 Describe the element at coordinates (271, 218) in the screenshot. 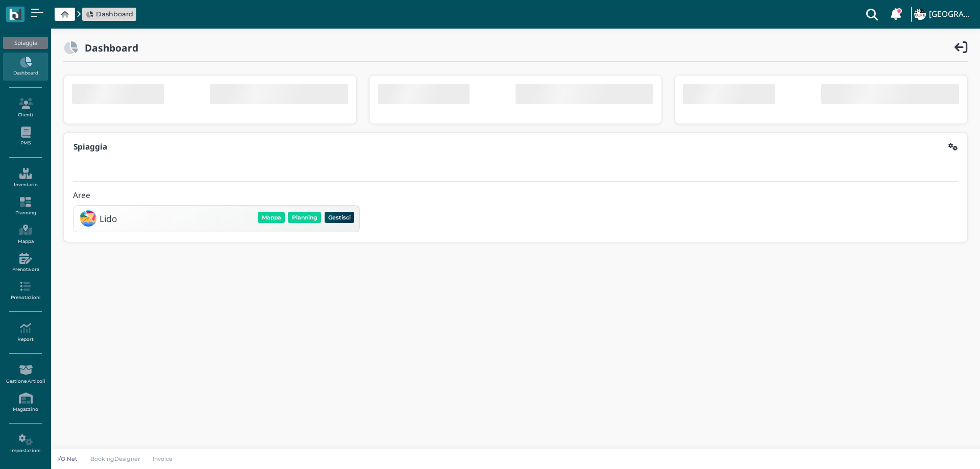

I see `button: Mappa` at that location.